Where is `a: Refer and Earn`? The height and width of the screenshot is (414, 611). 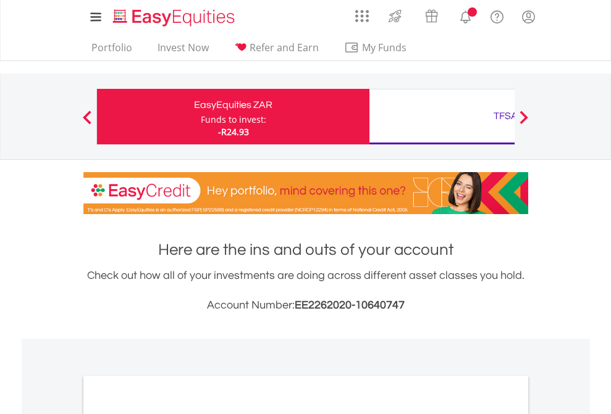
a: Refer and Earn is located at coordinates (276, 51).